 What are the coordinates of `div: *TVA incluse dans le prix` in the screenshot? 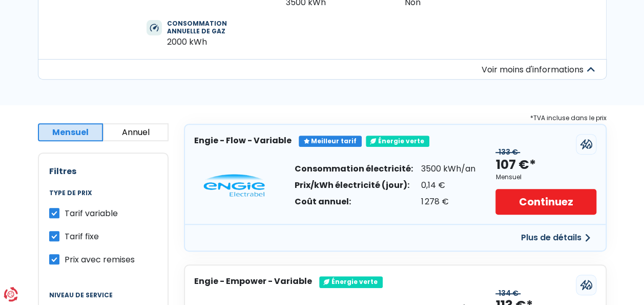 It's located at (395, 118).